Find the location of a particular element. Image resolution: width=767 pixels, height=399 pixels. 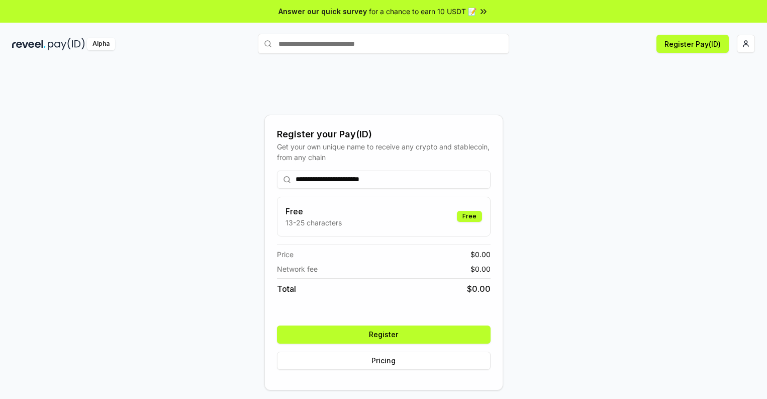

span: Price is located at coordinates (285, 254).